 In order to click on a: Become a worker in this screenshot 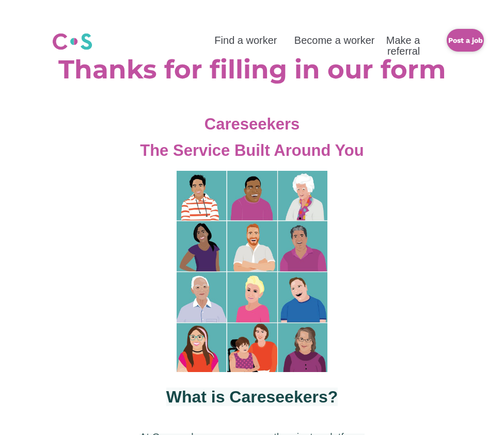, I will do `click(335, 40)`.